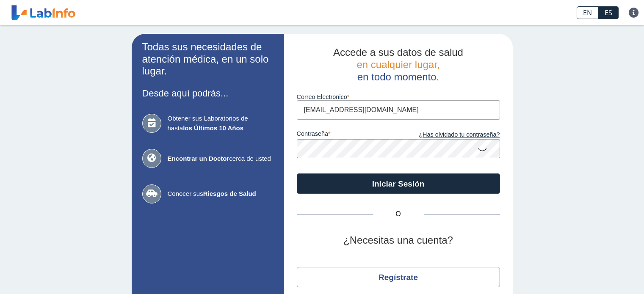  What do you see at coordinates (608, 13) in the screenshot?
I see `a: ES` at bounding box center [608, 13].